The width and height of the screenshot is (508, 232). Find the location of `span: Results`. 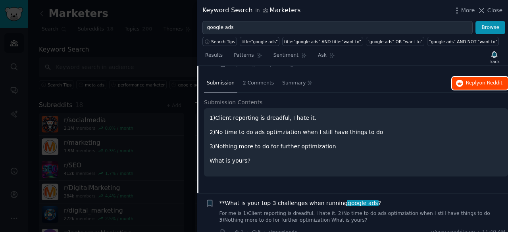

span: Results is located at coordinates (214, 56).